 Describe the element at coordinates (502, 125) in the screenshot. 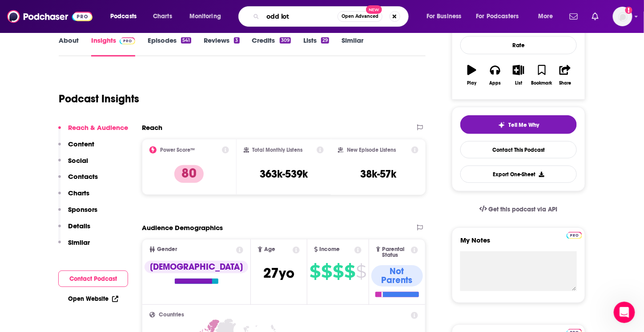

I see `img: tell me why sparkle` at that location.